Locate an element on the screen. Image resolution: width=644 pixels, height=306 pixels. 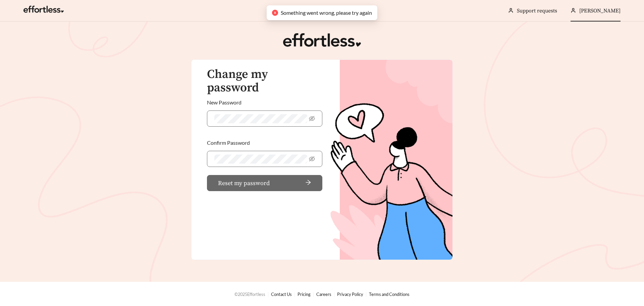
a: Careers is located at coordinates (323, 294).